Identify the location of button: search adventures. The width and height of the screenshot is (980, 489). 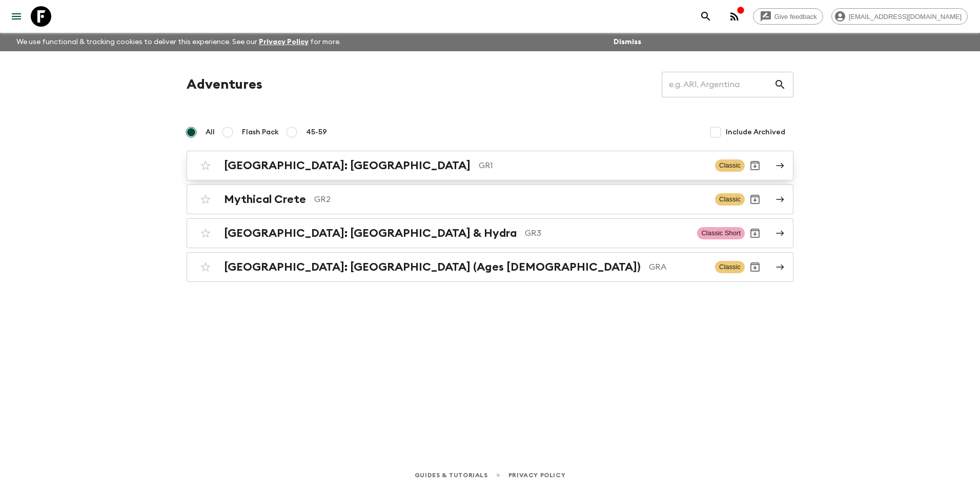
(706, 16).